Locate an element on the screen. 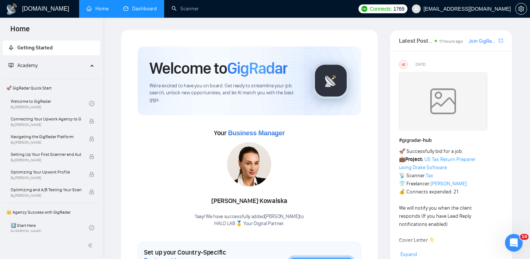  span: 🚀 GigRadar Quick Start is located at coordinates (51, 88).